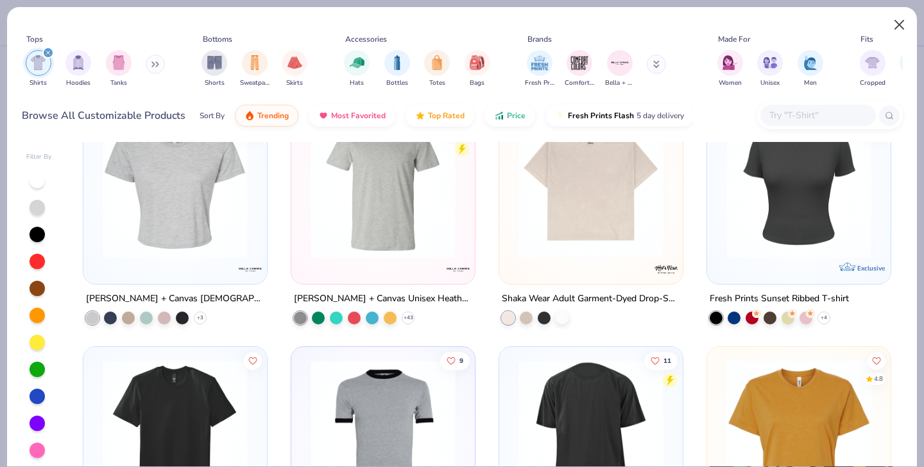  Describe the element at coordinates (250, 116) in the screenshot. I see `img: trending.gif` at that location.